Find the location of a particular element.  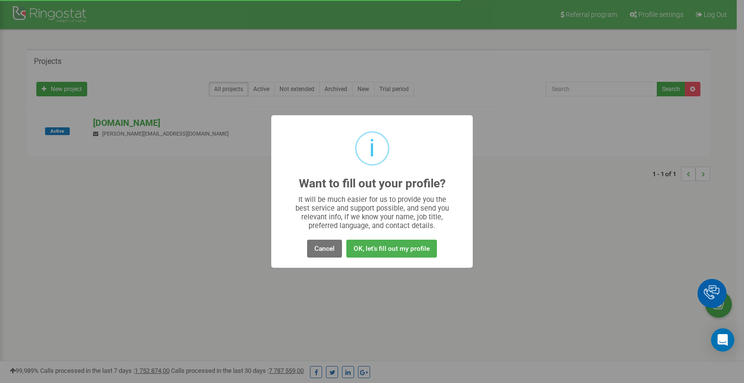

button: OK, let's fill out my profile is located at coordinates (391, 248).